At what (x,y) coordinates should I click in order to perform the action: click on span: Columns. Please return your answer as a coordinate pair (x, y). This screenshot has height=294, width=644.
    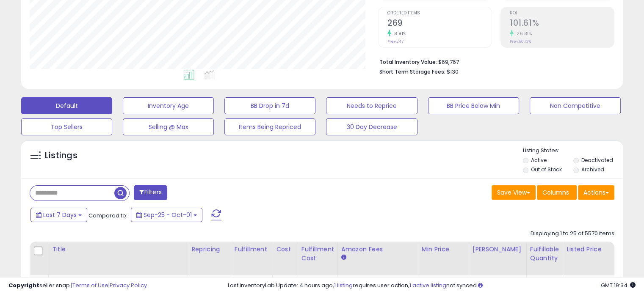
    Looking at the image, I should click on (555, 192).